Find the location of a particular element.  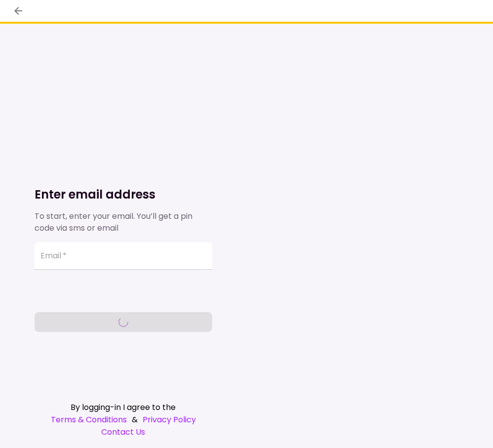

div: To start, enter your email. You’ll get a pin code via sms or email is located at coordinates (123, 222).